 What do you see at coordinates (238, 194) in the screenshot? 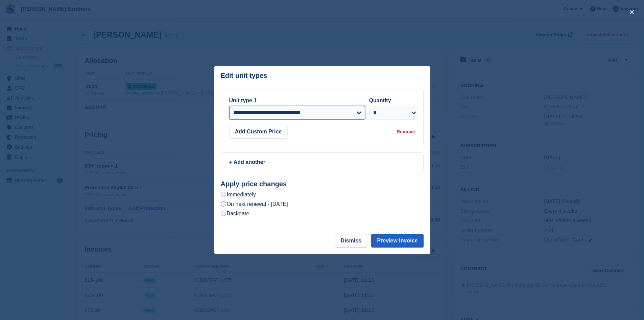
I see `label: Immediately` at bounding box center [238, 194].